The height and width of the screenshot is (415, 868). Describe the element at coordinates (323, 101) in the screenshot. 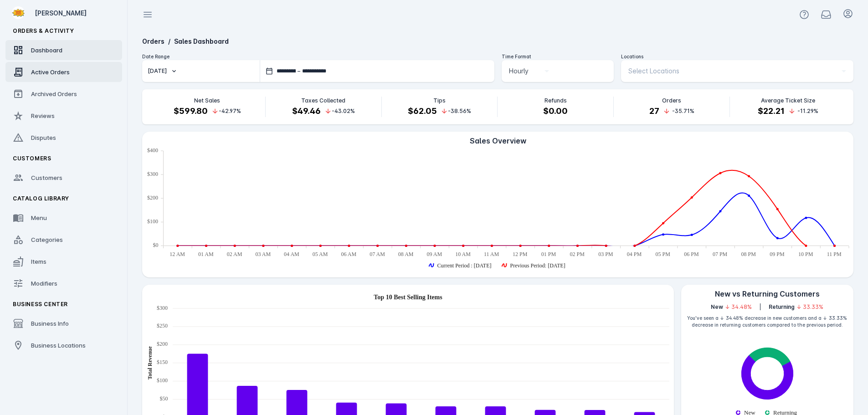

I see `p: Taxes Collected` at that location.